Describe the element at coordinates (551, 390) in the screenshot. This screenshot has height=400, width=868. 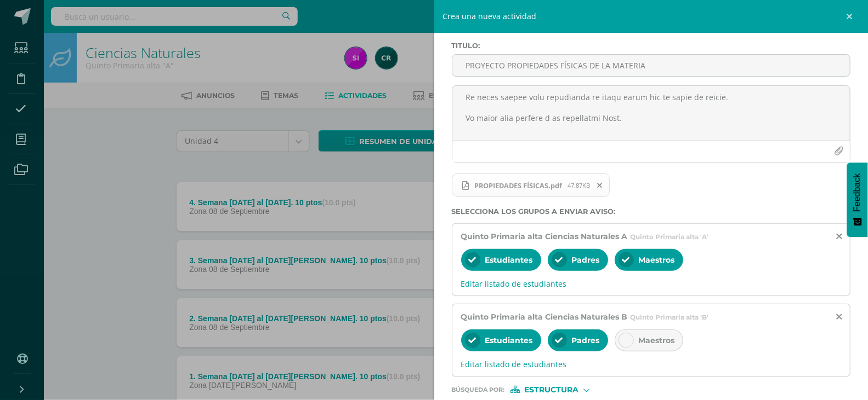
I see `div: [object Object]` at that location.